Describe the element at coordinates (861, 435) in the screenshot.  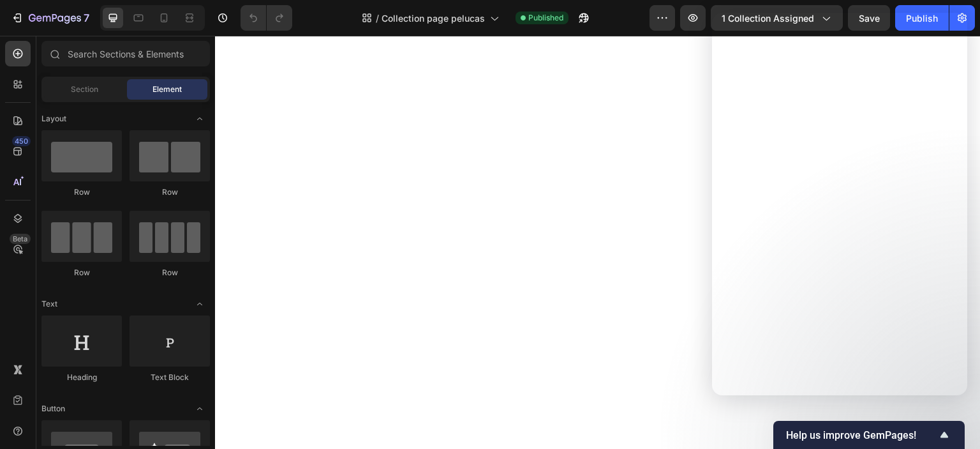
I see `span: Help us improve GemPages!` at that location.